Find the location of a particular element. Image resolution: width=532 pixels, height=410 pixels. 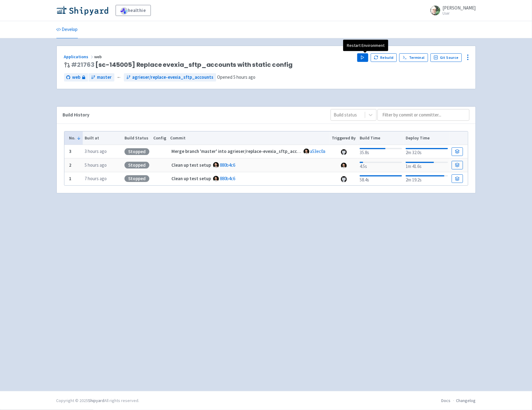

a: agrieser/replace-evexia_sftp_accounts is located at coordinates (170, 77).